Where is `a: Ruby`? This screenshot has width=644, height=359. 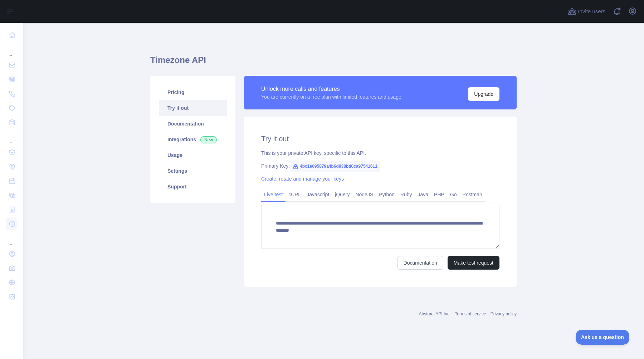 a: Ruby is located at coordinates (406, 195).